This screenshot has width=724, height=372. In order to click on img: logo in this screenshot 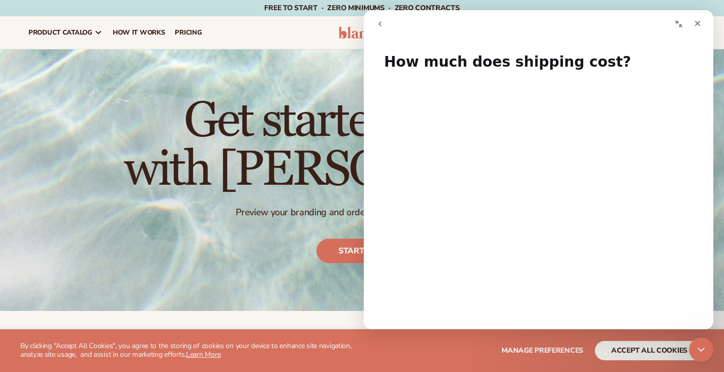, I will do `click(362, 33)`.